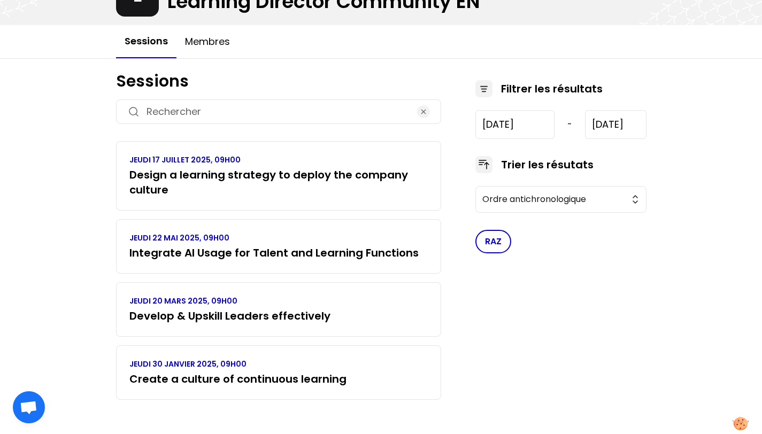  I want to click on input: Rechercher, so click(278, 112).